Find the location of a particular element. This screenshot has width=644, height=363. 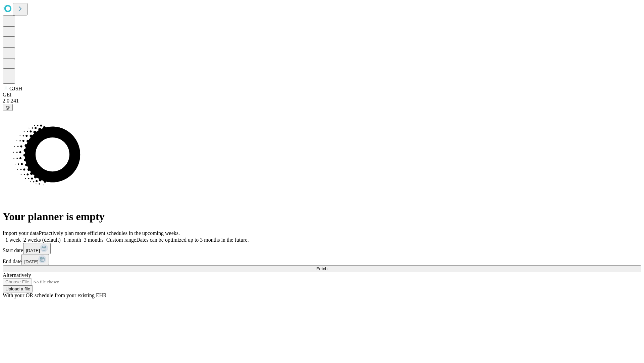

span: Custom range is located at coordinates (121, 239).